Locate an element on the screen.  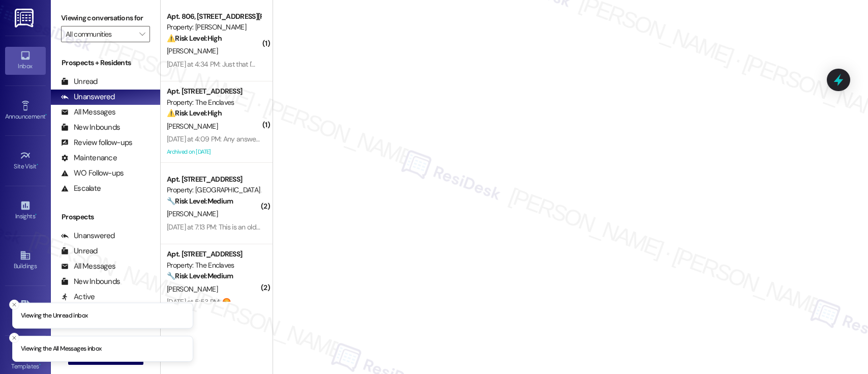
a: Insights • is located at coordinates (25, 211).